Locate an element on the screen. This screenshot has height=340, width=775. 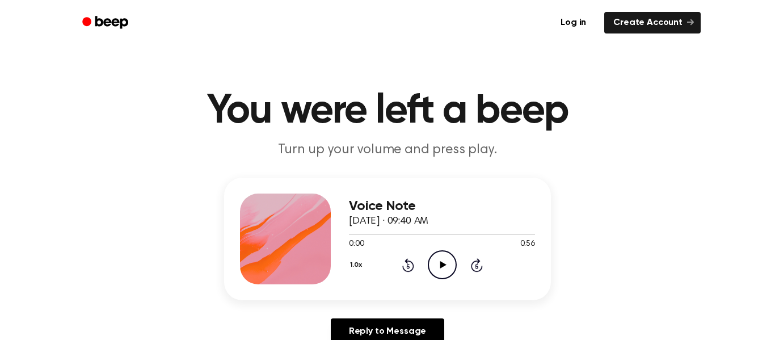
h1: You were left a beep is located at coordinates (387, 111).